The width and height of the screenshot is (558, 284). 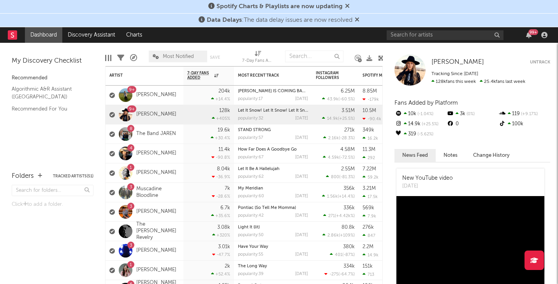 I want to click on div: popularity: 57, so click(x=250, y=138).